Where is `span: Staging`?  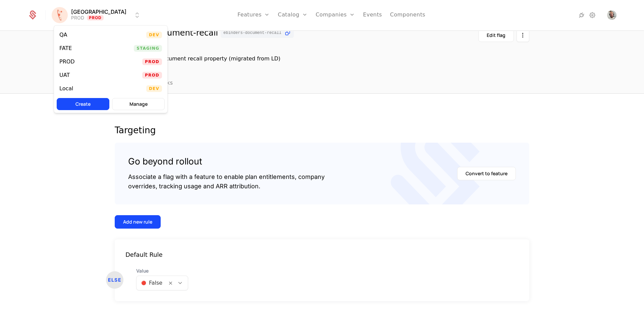
span: Staging is located at coordinates (148, 49).